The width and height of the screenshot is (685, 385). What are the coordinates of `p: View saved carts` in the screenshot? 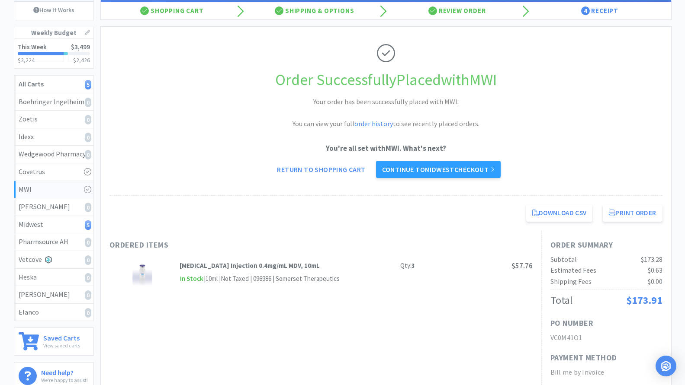 It's located at (61, 346).